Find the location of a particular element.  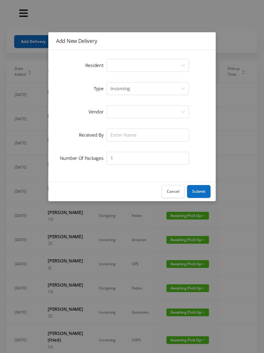

label: Vendor is located at coordinates (98, 112).